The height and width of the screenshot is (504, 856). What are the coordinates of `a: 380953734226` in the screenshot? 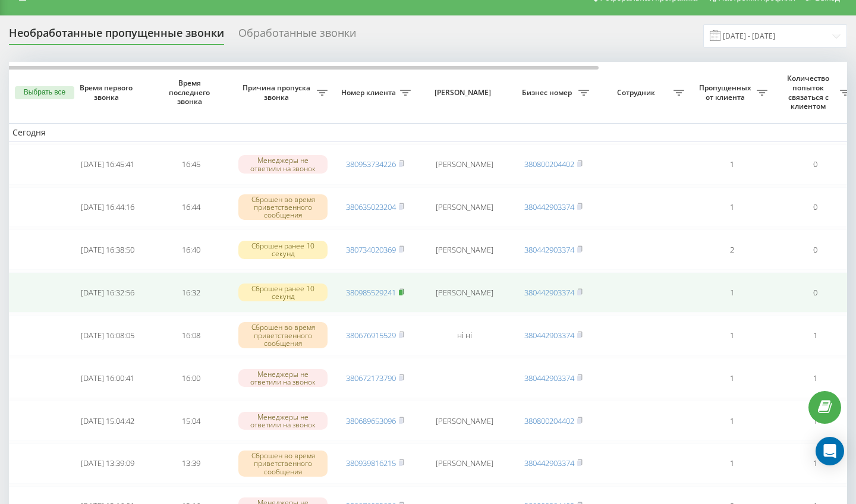 It's located at (371, 164).